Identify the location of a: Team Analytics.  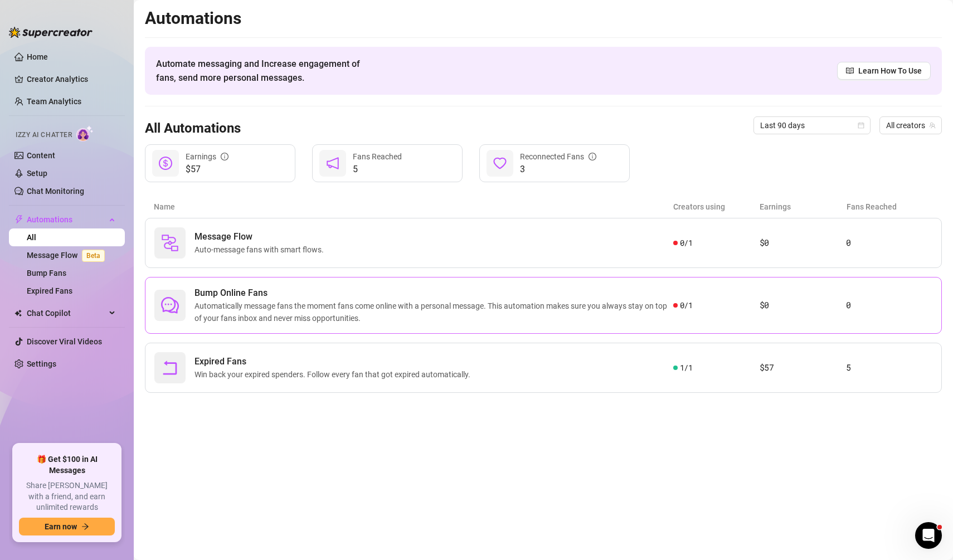
(54, 101).